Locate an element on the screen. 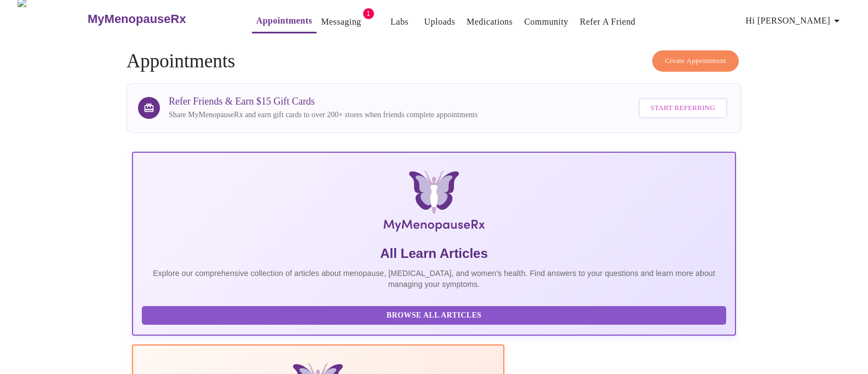 The image size is (868, 374). a: Start Referring is located at coordinates (683, 108).